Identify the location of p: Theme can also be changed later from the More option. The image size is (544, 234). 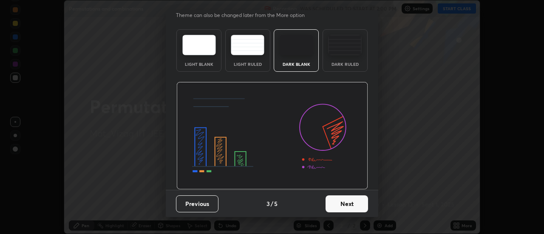
(245, 15).